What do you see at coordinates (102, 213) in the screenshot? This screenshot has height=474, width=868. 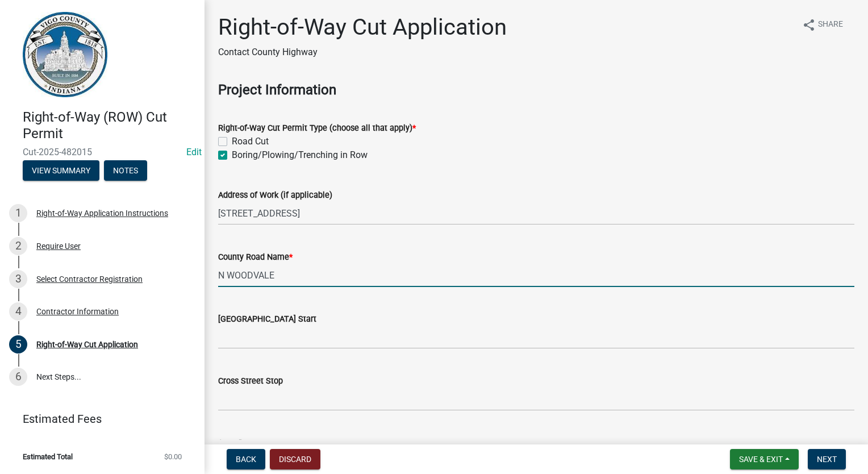 I see `div: Right-of-Way Application Instructions` at bounding box center [102, 213].